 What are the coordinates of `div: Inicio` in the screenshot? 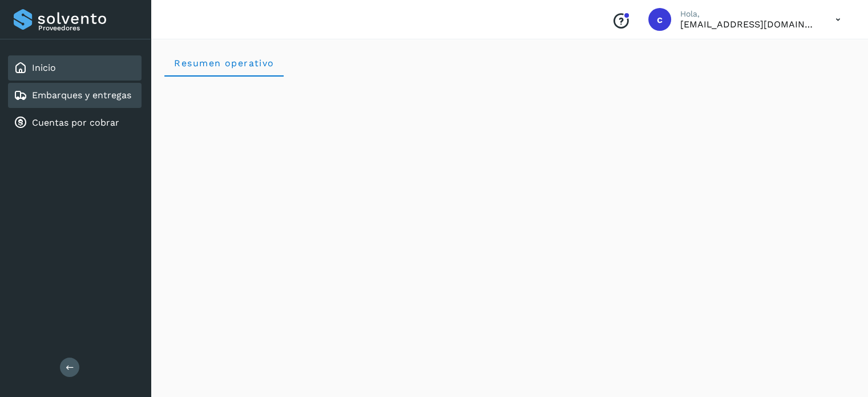 It's located at (74, 68).